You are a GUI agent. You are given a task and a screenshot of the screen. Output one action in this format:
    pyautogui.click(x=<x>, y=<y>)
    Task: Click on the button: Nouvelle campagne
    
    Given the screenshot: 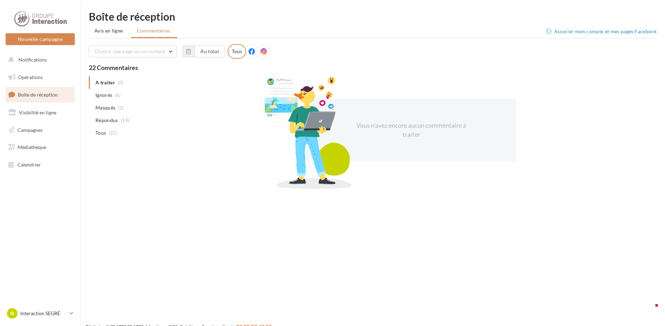 What is the action you would take?
    pyautogui.click(x=40, y=39)
    